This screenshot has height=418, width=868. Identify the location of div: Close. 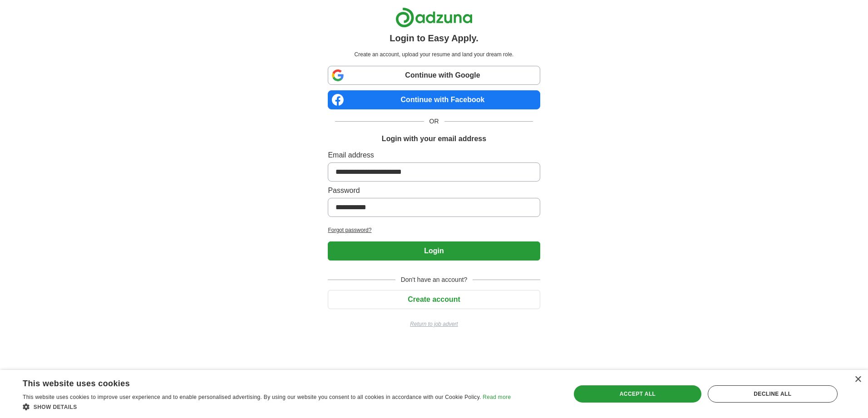
(857, 379).